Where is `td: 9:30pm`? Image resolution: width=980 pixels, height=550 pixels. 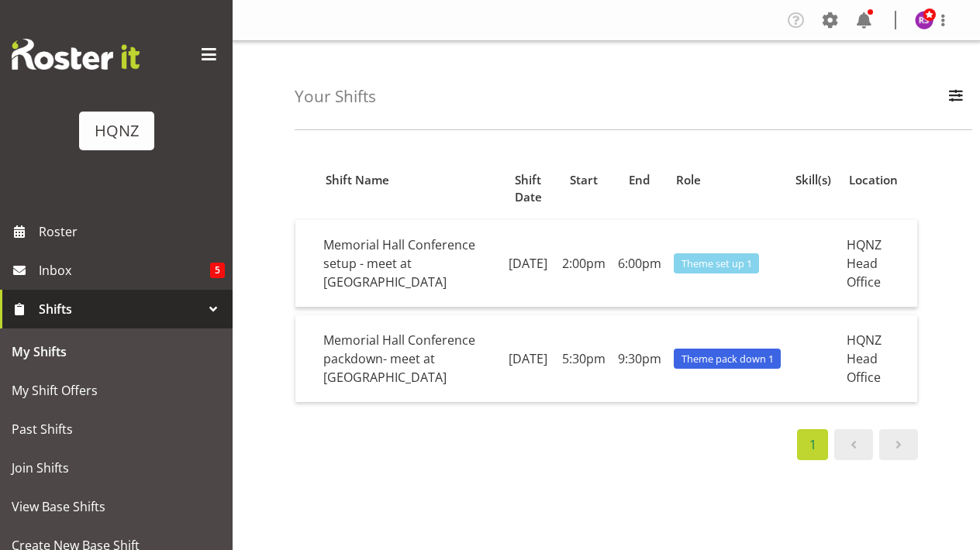 td: 9:30pm is located at coordinates (640, 359).